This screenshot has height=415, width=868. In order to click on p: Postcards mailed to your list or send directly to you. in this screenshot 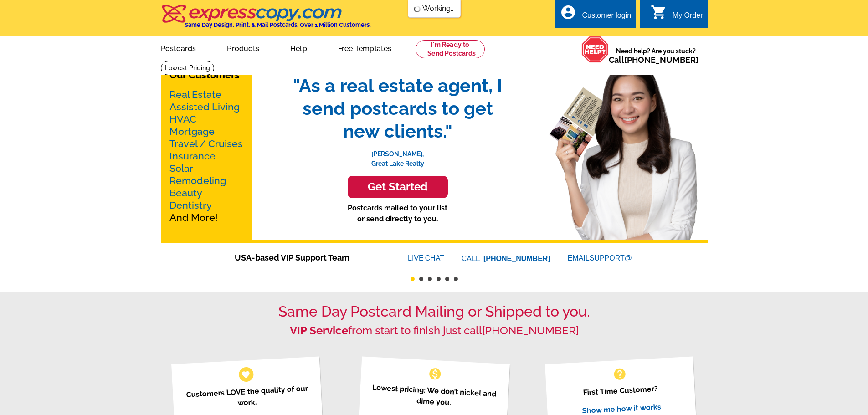, I will do `click(398, 214)`.